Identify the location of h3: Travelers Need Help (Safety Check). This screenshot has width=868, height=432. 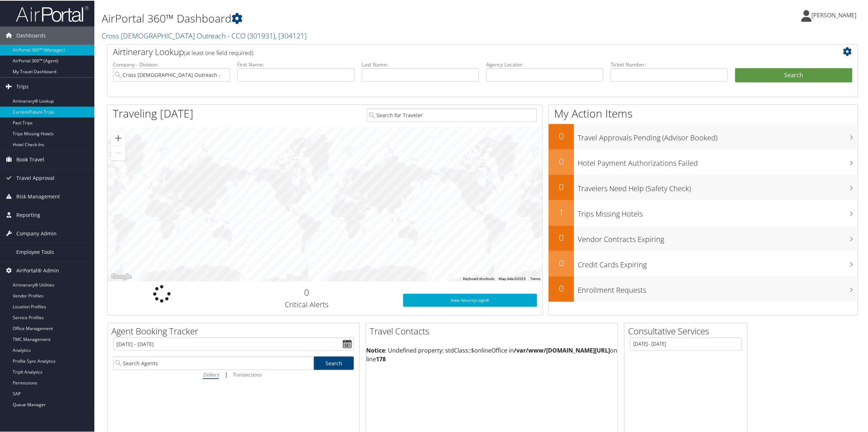
(717, 186).